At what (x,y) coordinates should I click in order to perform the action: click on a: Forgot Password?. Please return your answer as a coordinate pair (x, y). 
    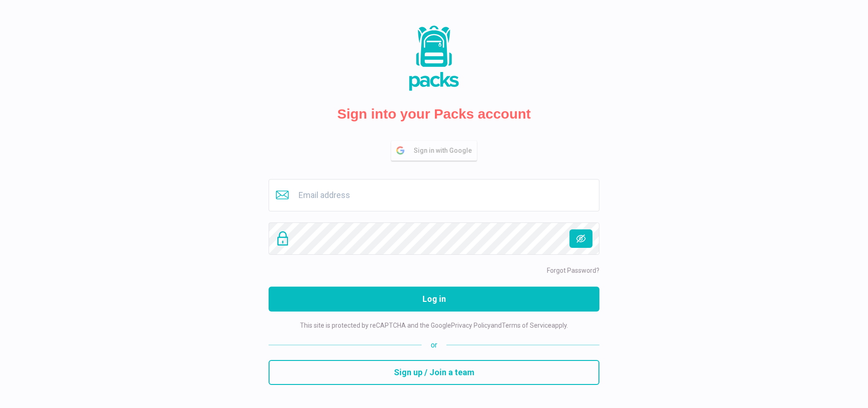
    Looking at the image, I should click on (573, 270).